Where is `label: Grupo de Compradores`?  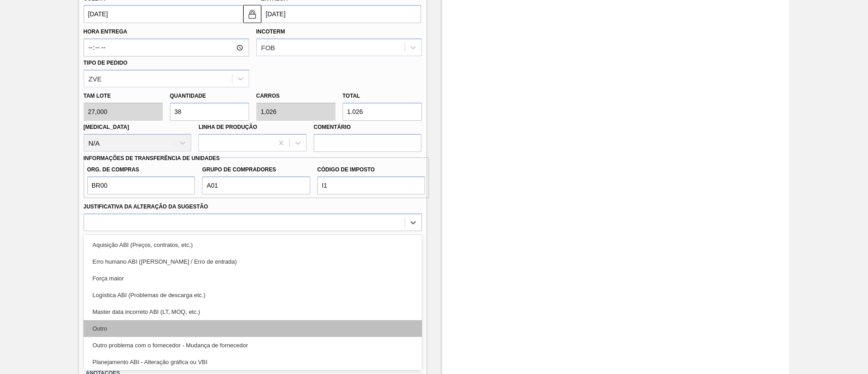
label: Grupo de Compradores is located at coordinates (256, 170).